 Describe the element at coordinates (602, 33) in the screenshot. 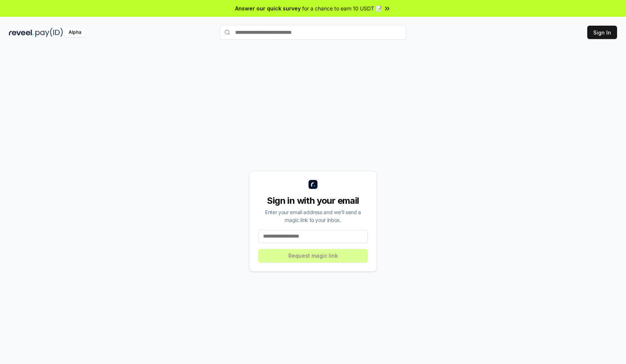

I see `button: Sign In` at that location.